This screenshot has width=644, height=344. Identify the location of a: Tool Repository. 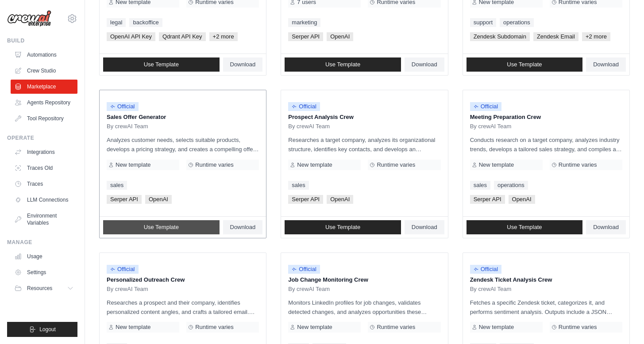
(44, 119).